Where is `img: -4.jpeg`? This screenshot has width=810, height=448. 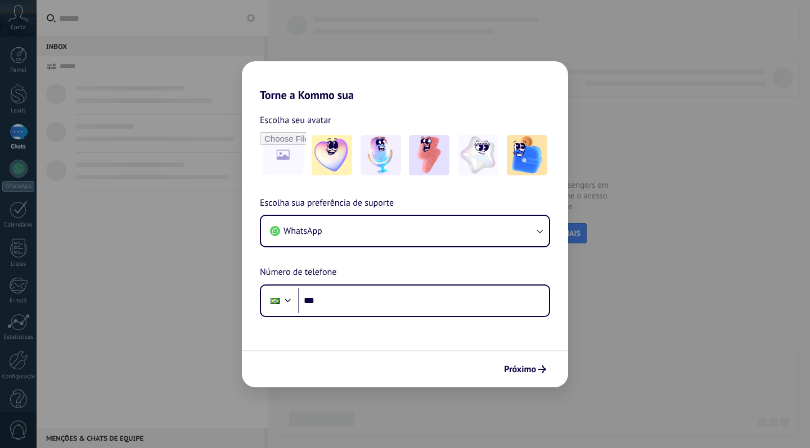
img: -4.jpeg is located at coordinates (478, 155).